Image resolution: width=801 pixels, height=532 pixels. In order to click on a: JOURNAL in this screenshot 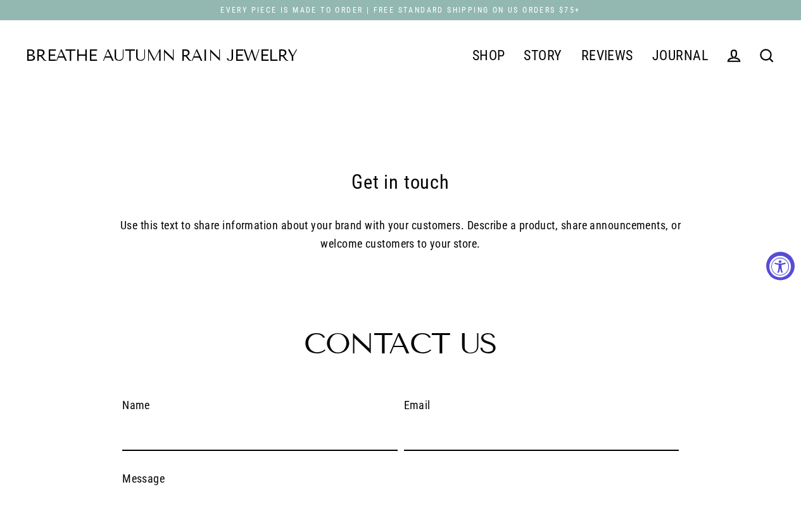, I will do `click(680, 56)`.